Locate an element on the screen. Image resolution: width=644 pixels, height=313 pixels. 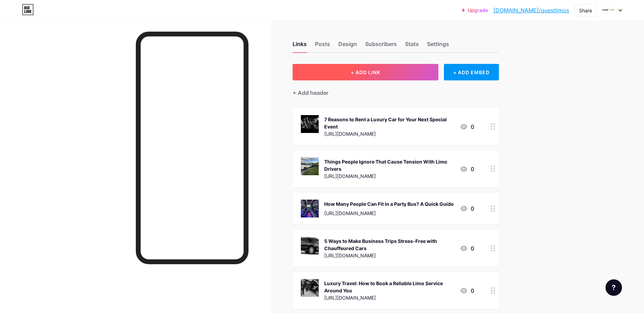
div: Links is located at coordinates (300, 46).